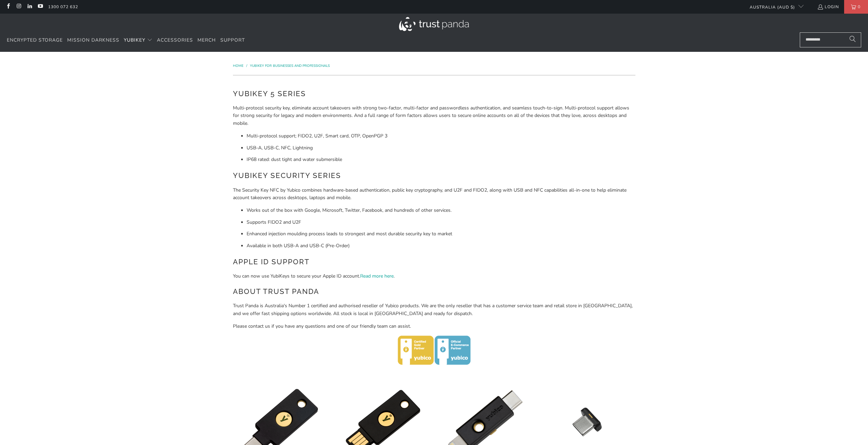 The image size is (868, 445). I want to click on a: 1300 072 632, so click(63, 7).